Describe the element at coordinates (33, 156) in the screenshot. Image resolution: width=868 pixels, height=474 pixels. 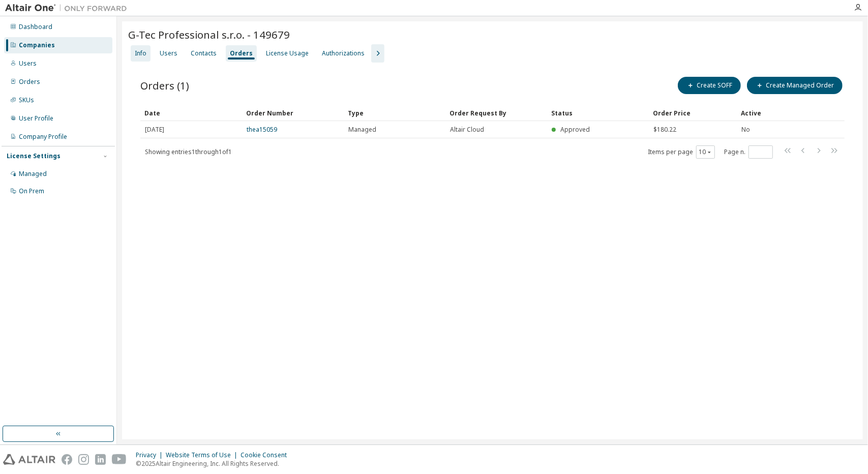
I see `div: License Settings` at that location.